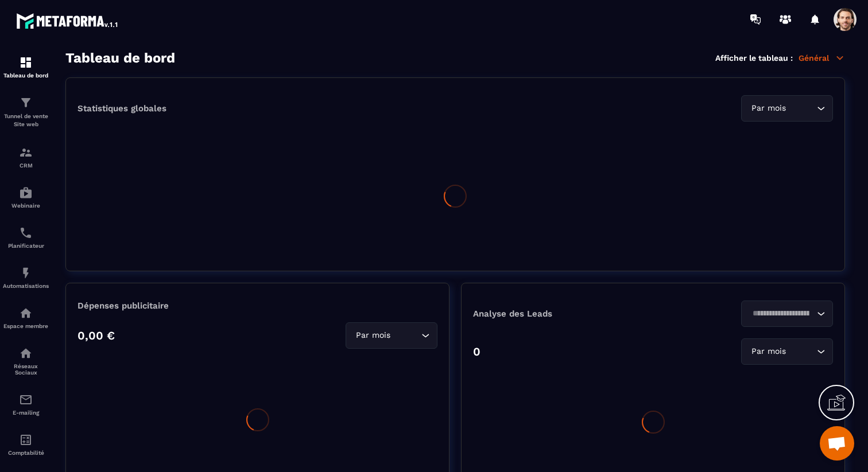 The width and height of the screenshot is (868, 472). I want to click on a: formationformationTableau de bord, so click(26, 67).